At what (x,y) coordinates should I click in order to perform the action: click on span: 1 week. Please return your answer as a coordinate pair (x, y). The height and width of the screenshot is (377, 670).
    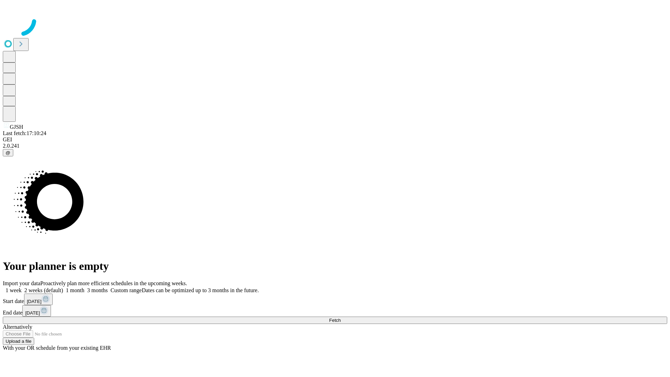
    Looking at the image, I should click on (14, 290).